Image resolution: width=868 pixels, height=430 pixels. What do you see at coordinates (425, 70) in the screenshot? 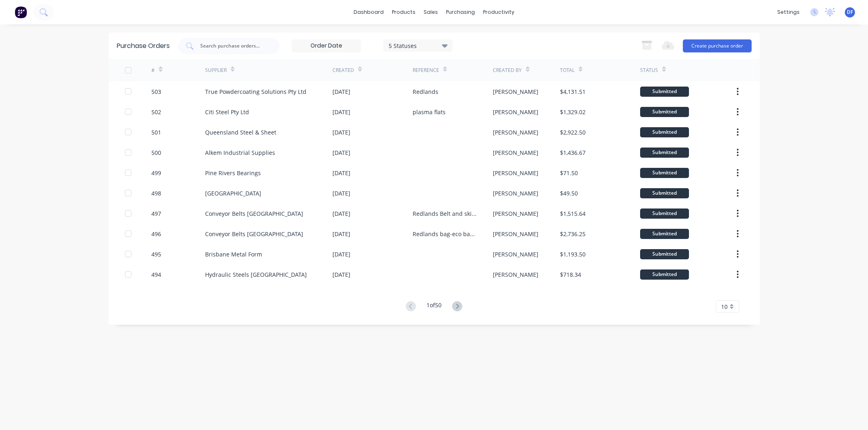
I see `div: Reference` at bounding box center [425, 70].